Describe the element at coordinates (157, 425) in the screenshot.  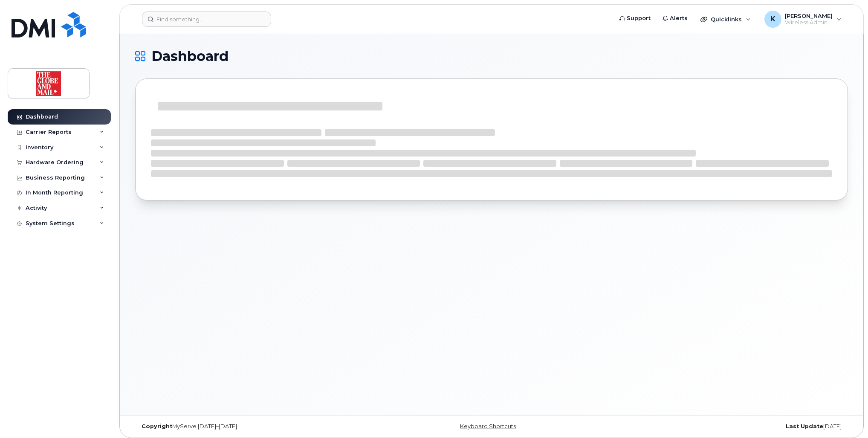
I see `strong: Copyright` at that location.